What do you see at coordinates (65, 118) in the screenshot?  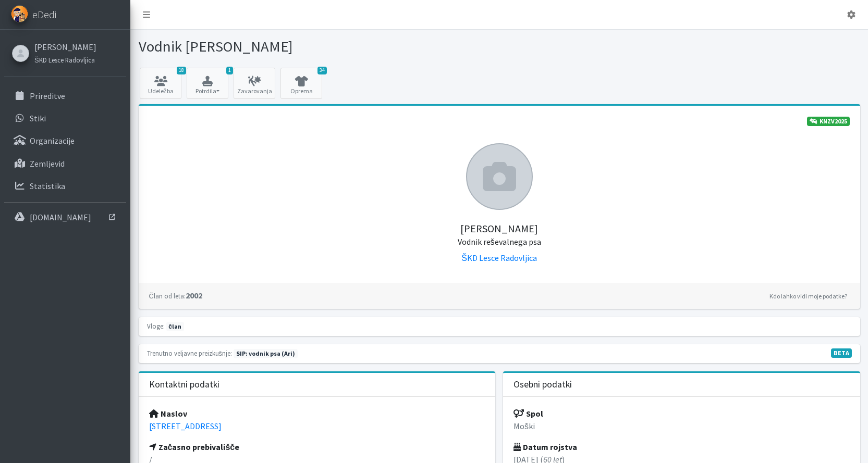 I see `a: Stiki` at bounding box center [65, 118].